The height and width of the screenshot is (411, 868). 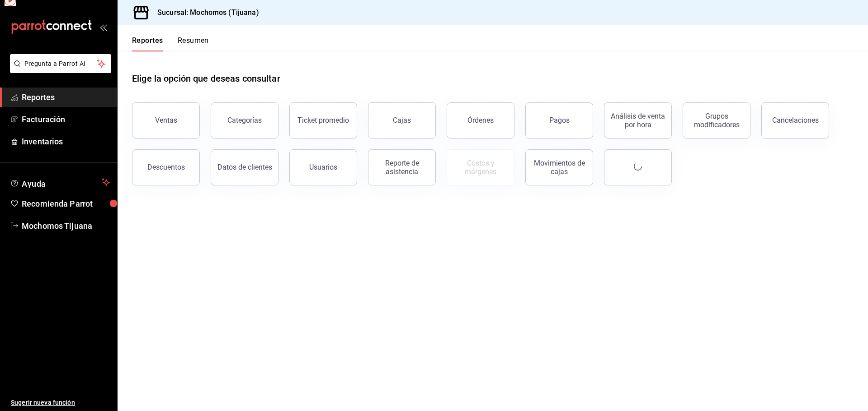 I want to click on h3: Sucursal: Mochomos (Tijuana), so click(x=204, y=13).